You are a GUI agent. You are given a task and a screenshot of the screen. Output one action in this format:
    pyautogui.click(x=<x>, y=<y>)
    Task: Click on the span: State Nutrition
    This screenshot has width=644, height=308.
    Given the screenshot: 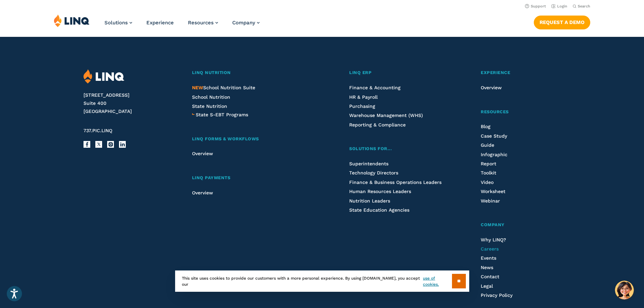 What is the action you would take?
    pyautogui.click(x=209, y=106)
    